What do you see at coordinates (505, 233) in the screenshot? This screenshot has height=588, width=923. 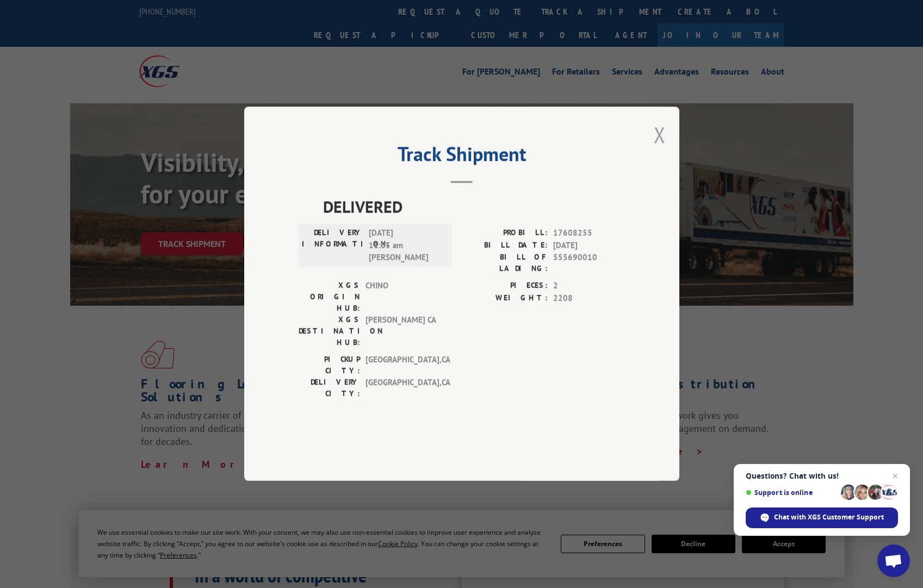 I see `label: PROBILL:` at bounding box center [505, 233].